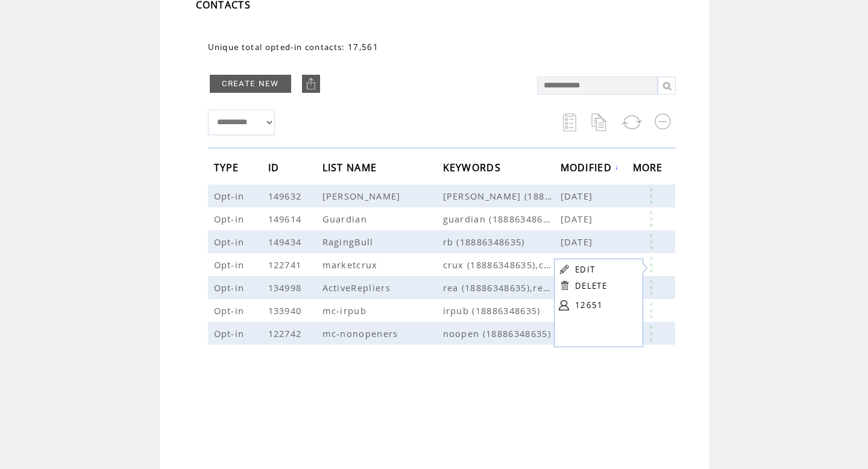 This screenshot has height=469, width=868. What do you see at coordinates (276, 169) in the screenshot?
I see `span: ID` at bounding box center [276, 169].